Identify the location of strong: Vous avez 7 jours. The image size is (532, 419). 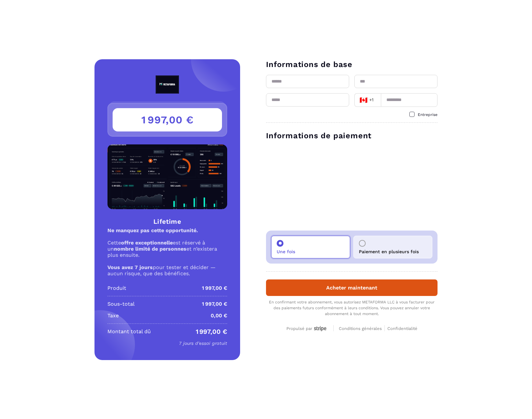
(130, 267).